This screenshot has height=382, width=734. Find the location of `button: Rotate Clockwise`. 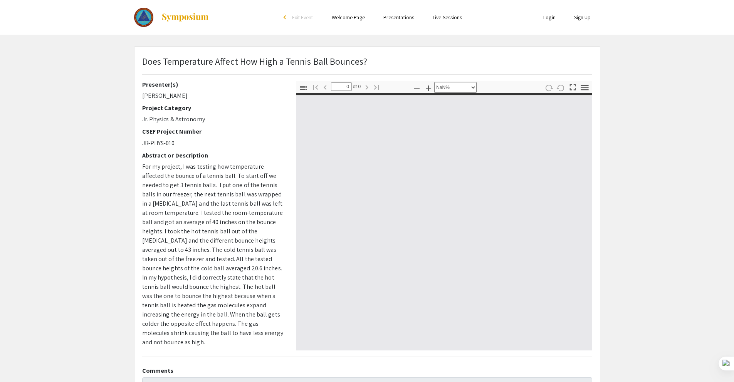

button: Rotate Clockwise is located at coordinates (549, 87).